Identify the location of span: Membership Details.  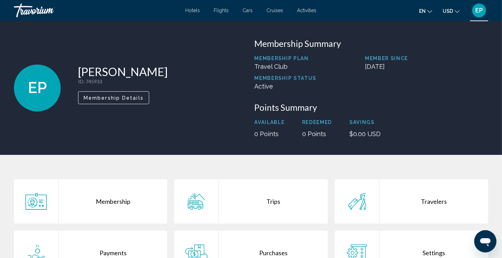
(114, 98).